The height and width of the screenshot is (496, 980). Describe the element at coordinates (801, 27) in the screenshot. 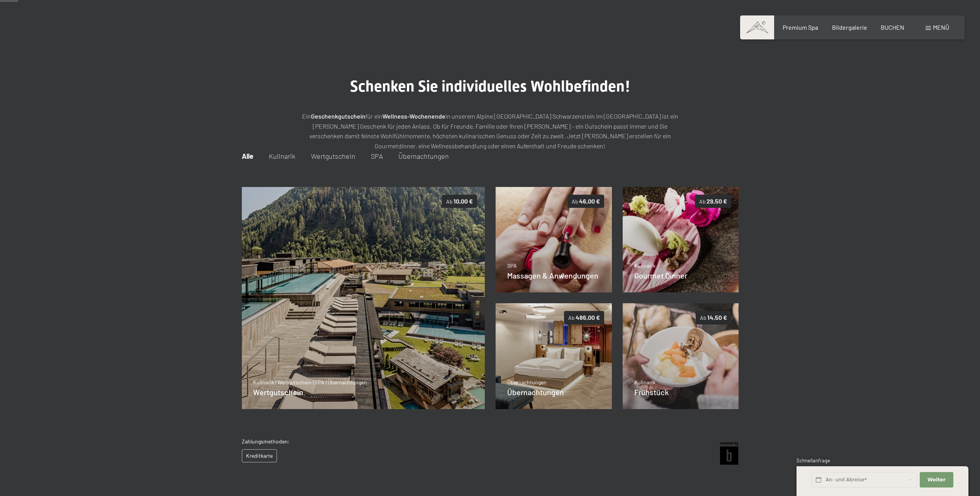

I see `span: Premium Spa` at that location.